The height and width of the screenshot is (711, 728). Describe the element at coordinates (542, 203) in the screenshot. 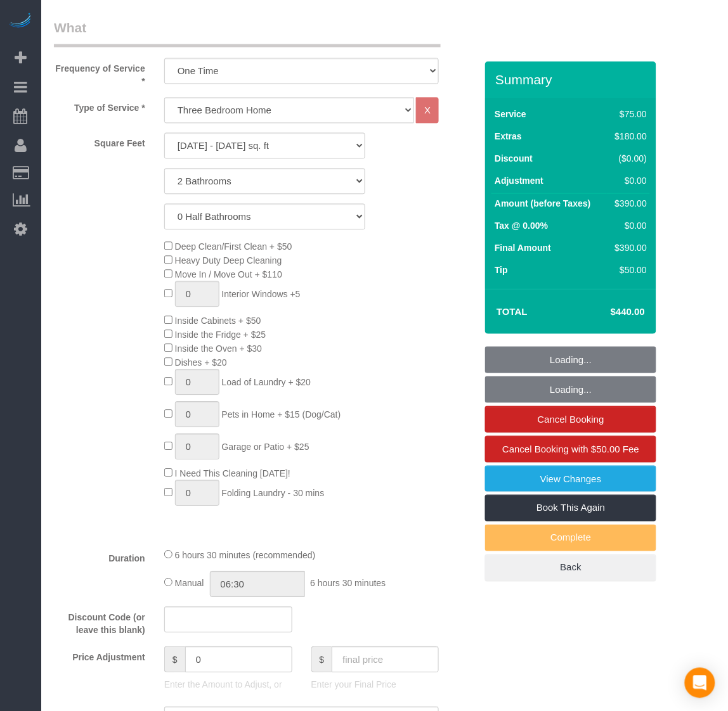

I see `label: Amount (before Taxes)` at that location.